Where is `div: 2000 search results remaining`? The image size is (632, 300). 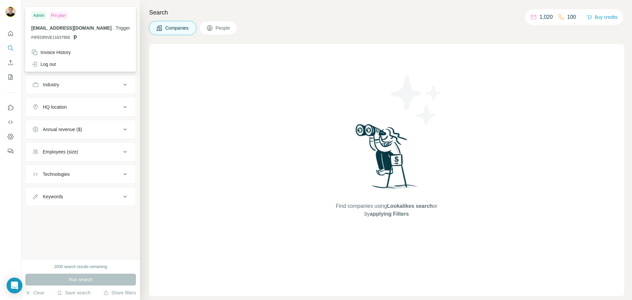
div: 2000 search results remaining is located at coordinates (81, 267).